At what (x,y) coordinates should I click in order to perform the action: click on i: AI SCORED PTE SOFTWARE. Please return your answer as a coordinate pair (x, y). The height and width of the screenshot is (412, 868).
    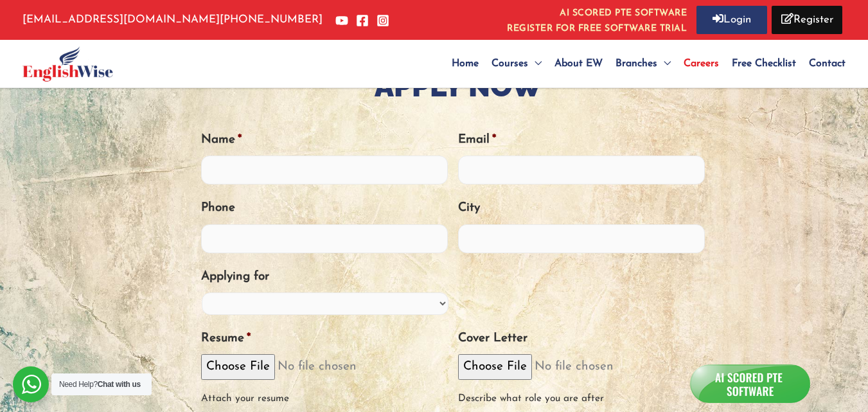
    Looking at the image, I should click on (597, 14).